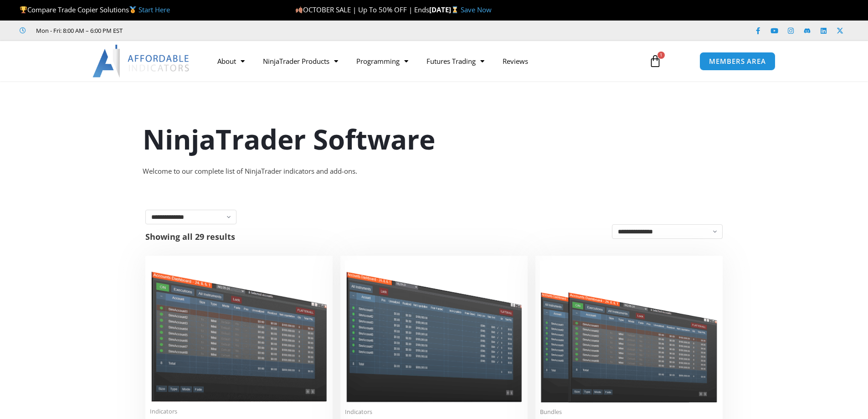 The height and width of the screenshot is (419, 868). Describe the element at coordinates (382, 61) in the screenshot. I see `a: Programming` at that location.